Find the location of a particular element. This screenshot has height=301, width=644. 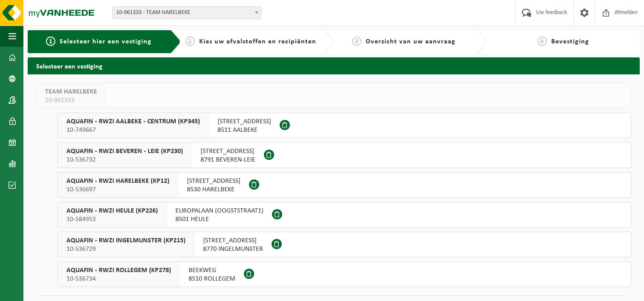

span: Bevestiging is located at coordinates (570, 42).